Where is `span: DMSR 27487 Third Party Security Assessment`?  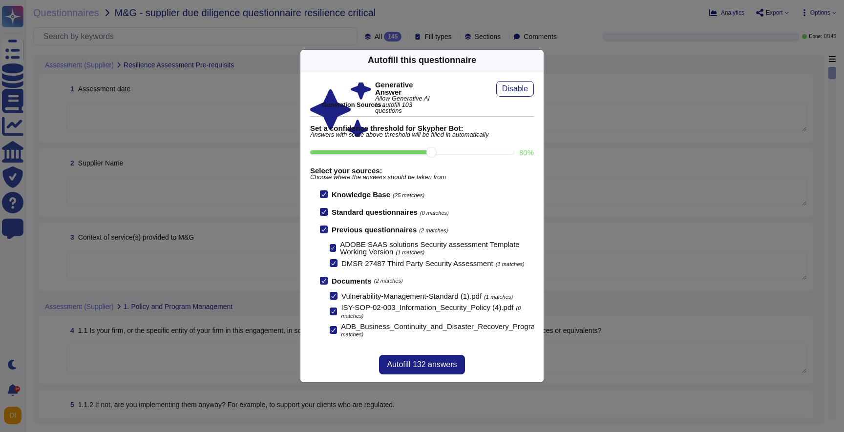
span: DMSR 27487 Third Party Security Assessment is located at coordinates (417, 263).